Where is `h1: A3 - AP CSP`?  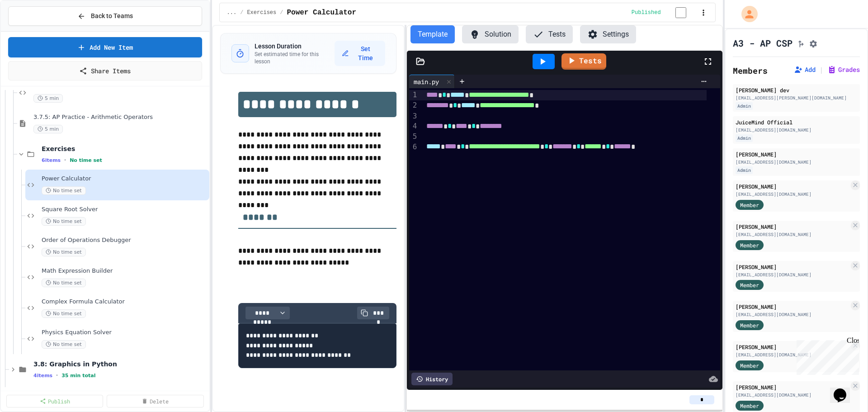
h1: A3 - AP CSP is located at coordinates (763, 43).